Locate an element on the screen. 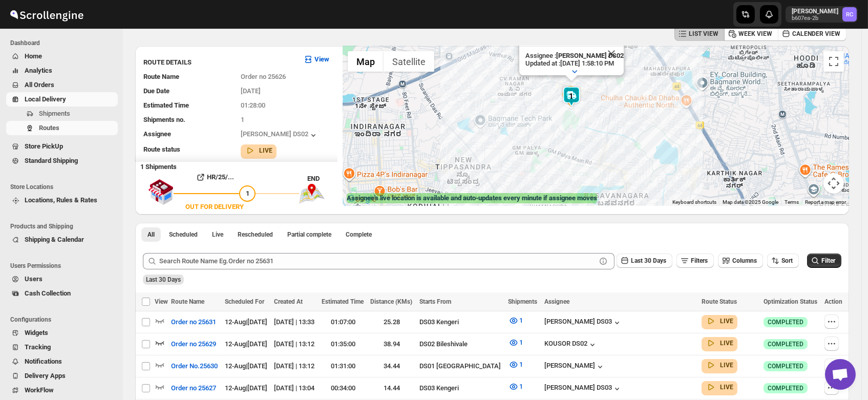 The width and height of the screenshot is (868, 400). span: Order No.25630 is located at coordinates (194, 366).